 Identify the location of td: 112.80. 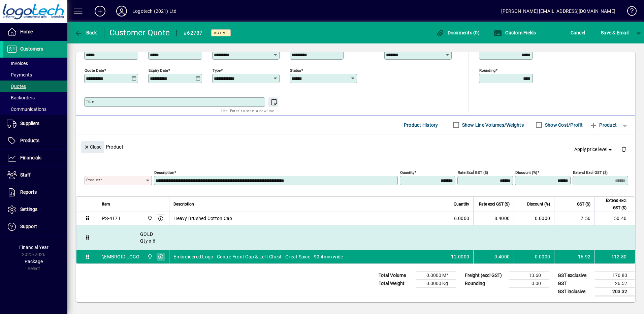
(615, 257).